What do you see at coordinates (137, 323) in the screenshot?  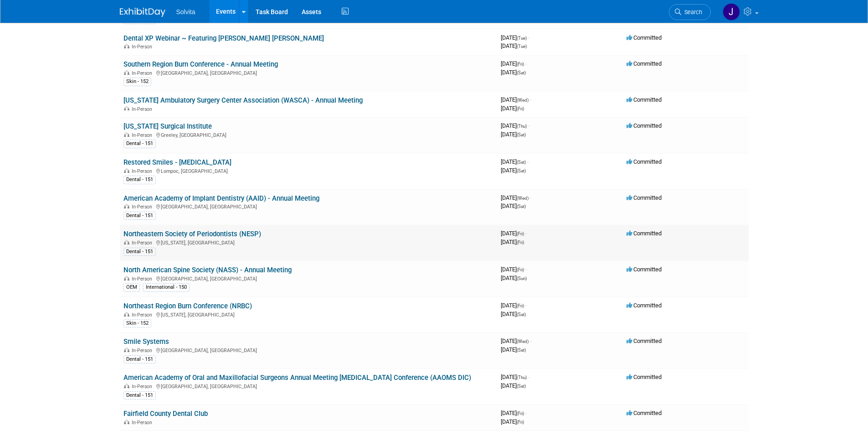 I see `div: Skin - 152` at bounding box center [137, 323].